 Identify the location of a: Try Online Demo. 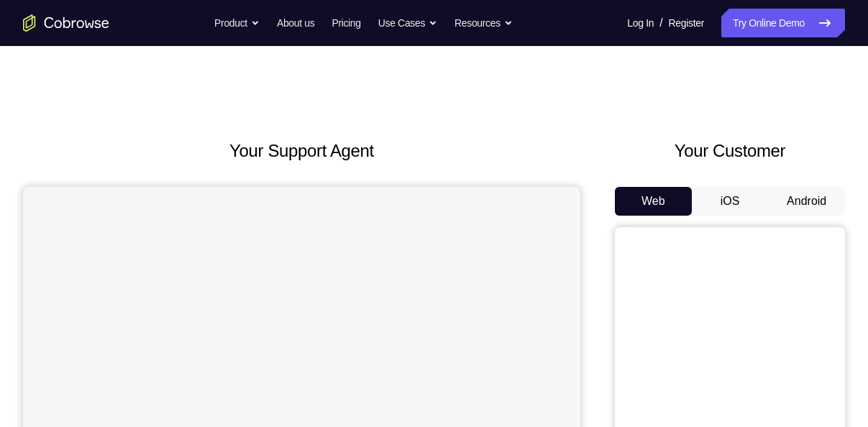
(784, 23).